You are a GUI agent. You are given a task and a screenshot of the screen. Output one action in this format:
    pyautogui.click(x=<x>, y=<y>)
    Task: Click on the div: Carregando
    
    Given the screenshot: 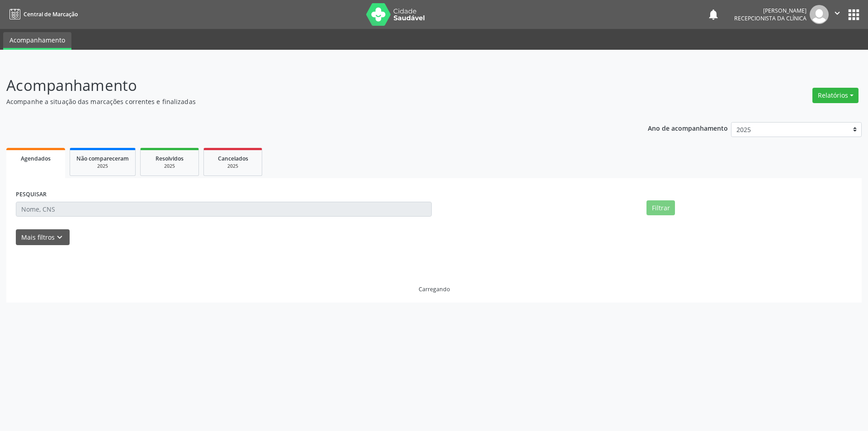 What is the action you would take?
    pyautogui.click(x=434, y=289)
    